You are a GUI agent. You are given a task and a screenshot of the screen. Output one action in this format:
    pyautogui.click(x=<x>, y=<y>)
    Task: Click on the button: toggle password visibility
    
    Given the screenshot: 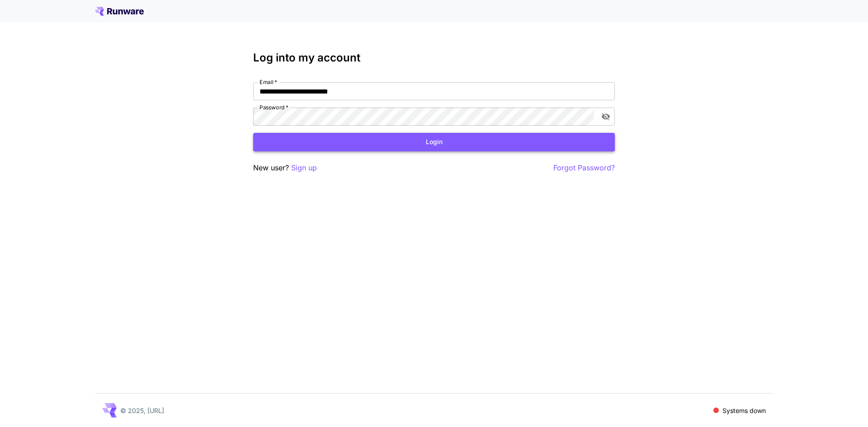 What is the action you would take?
    pyautogui.click(x=606, y=117)
    